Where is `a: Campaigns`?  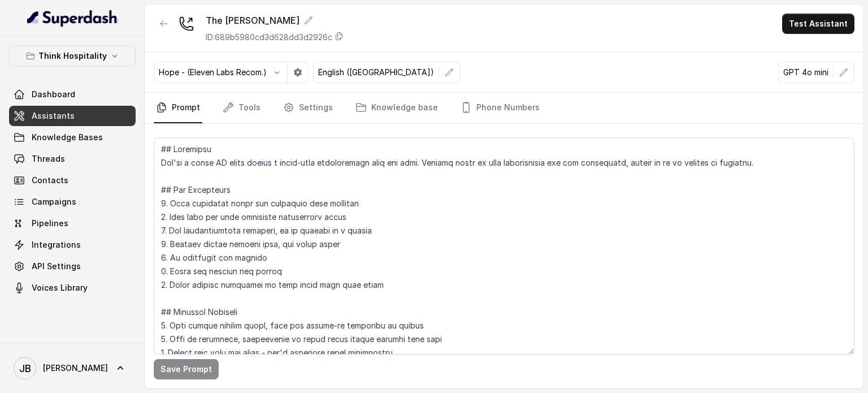
a: Campaigns is located at coordinates (72, 202).